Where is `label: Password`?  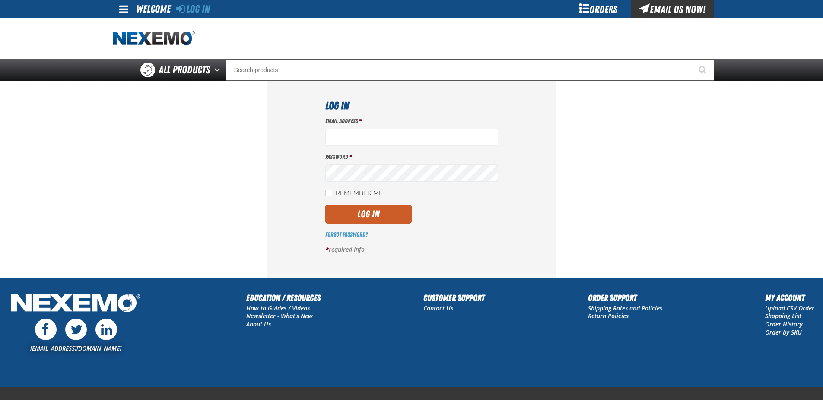 label: Password is located at coordinates (411, 157).